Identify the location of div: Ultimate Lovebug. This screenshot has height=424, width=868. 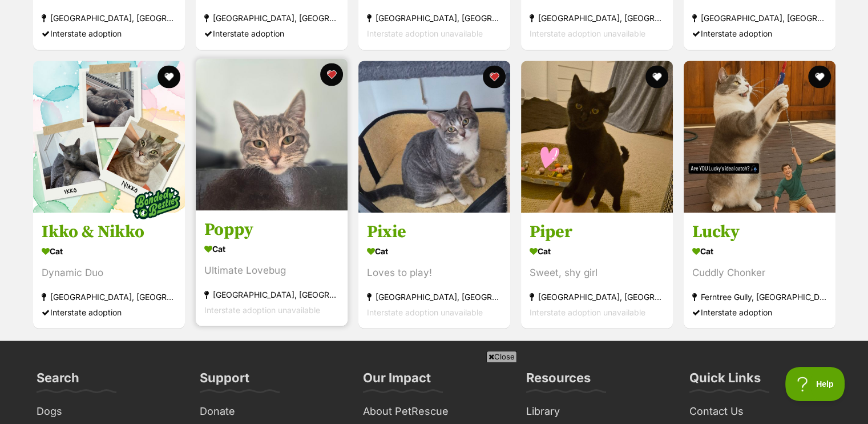
(272, 270).